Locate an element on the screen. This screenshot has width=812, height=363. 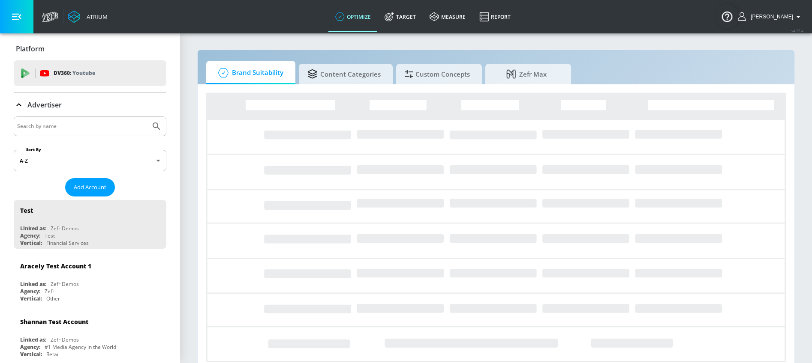
div: Retail is located at coordinates (53, 354).